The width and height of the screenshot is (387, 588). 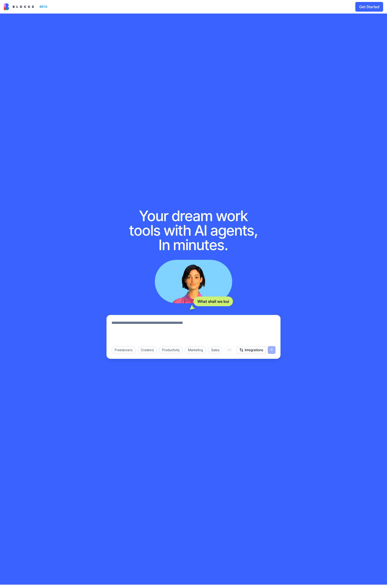 What do you see at coordinates (147, 350) in the screenshot?
I see `div: Creators` at bounding box center [147, 350].